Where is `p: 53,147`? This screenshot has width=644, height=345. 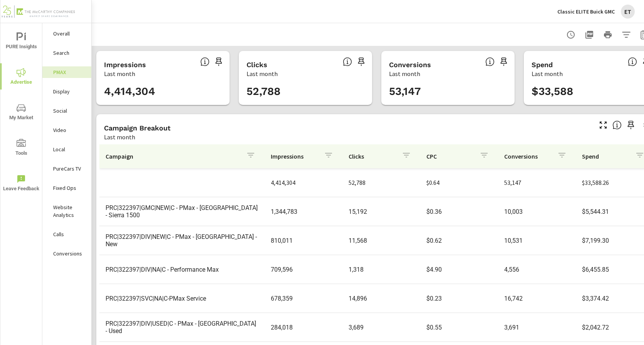
p: 53,147 is located at coordinates (537, 182).